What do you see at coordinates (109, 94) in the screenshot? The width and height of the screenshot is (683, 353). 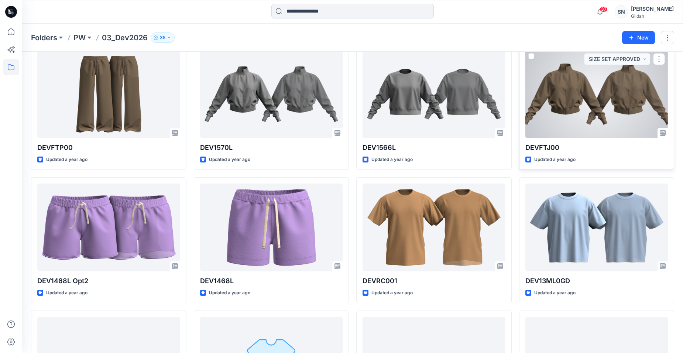 I see `a: DEVFTP00` at bounding box center [109, 94].